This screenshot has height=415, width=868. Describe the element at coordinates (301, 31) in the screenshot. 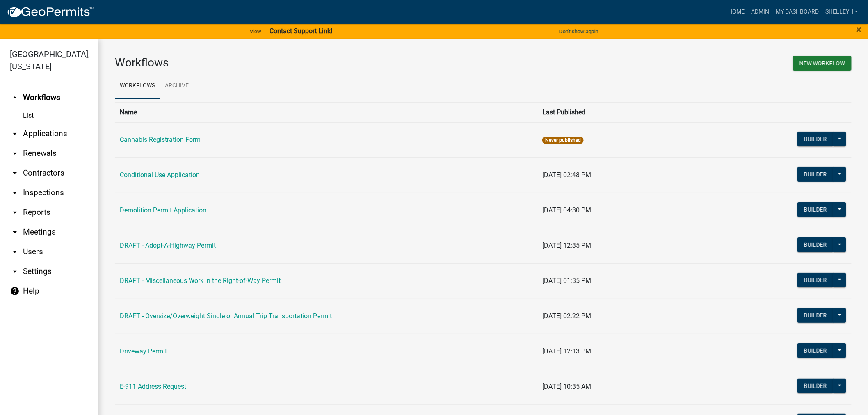

I see `strong: Contact Support Link!` at that location.